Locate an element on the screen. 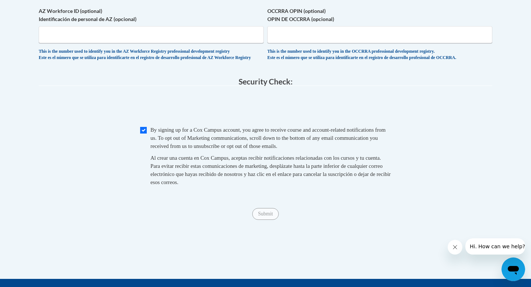 The width and height of the screenshot is (531, 287). div: This is the number used to identify you in the AZ Workforce Registry professional development reg... is located at coordinates (151, 55).